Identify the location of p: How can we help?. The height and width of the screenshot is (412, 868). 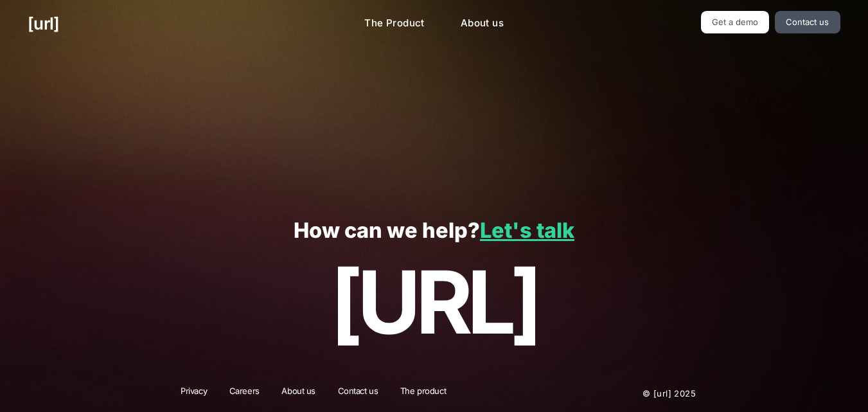
(434, 231).